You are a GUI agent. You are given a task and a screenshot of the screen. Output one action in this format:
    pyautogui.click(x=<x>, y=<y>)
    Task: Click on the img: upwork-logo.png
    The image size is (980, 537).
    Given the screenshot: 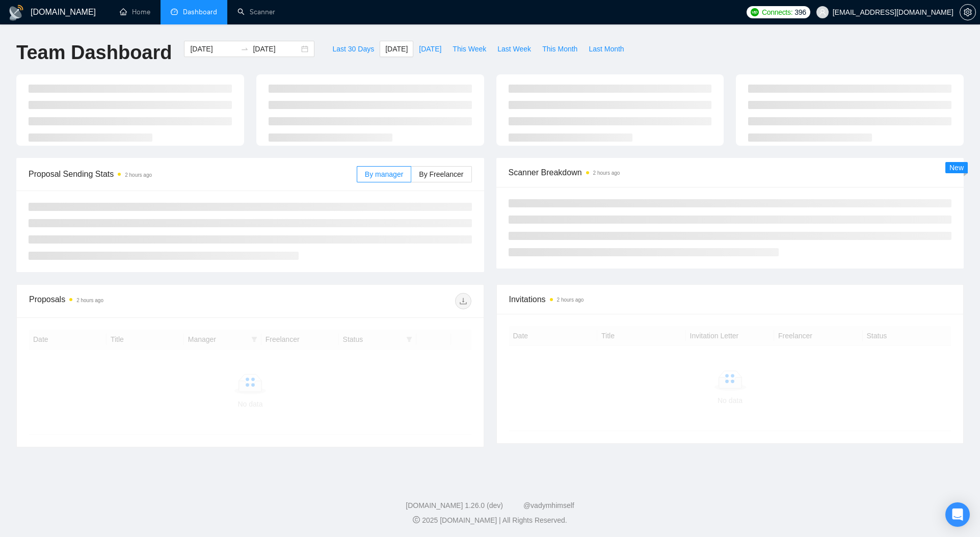 What is the action you would take?
    pyautogui.click(x=755, y=12)
    